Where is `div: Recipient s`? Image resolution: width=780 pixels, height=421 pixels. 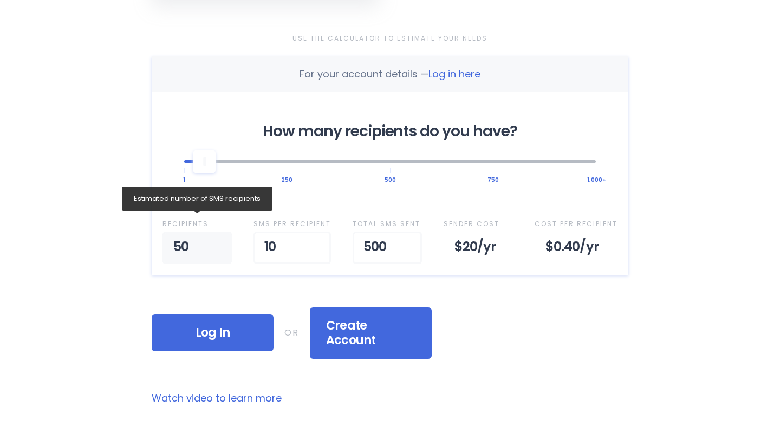 div: Recipient s is located at coordinates (197, 224).